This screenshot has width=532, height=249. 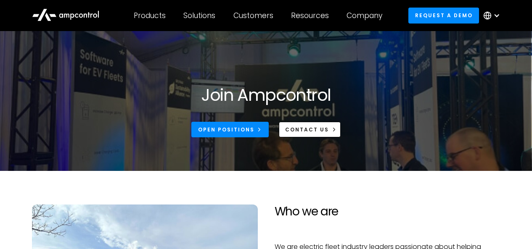 What do you see at coordinates (226, 130) in the screenshot?
I see `div: Open Positions` at bounding box center [226, 130].